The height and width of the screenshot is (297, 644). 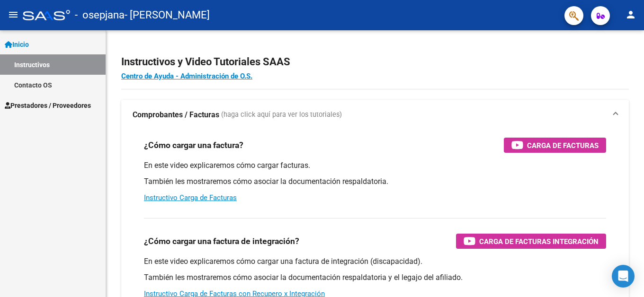 I want to click on button: Carga de Facturas Integración, so click(x=531, y=241).